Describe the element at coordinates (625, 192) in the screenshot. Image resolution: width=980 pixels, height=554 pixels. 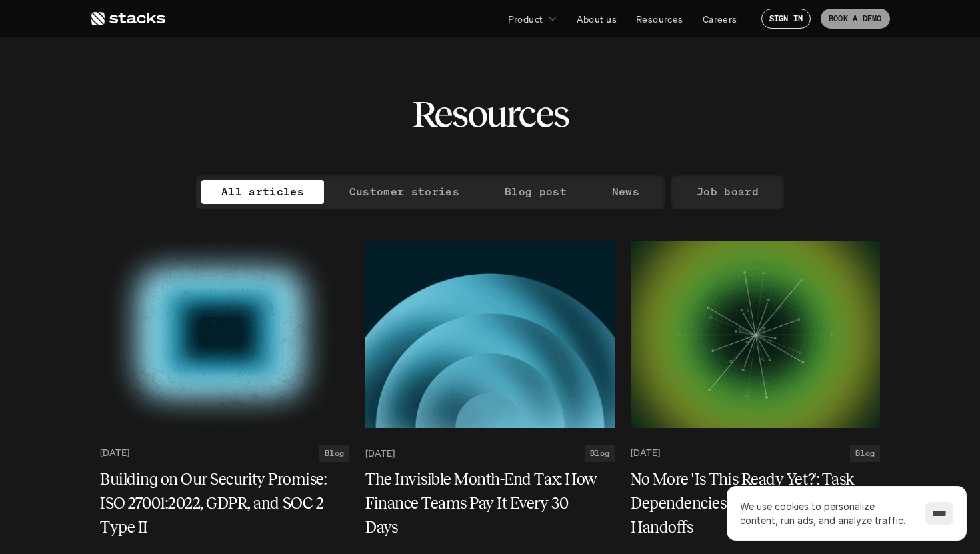
I see `a: News` at that location.